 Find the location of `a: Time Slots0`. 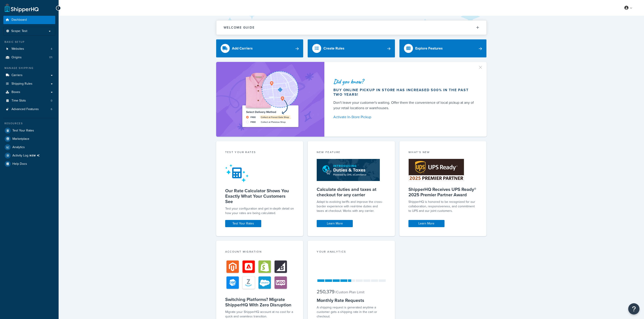

a: Time Slots0 is located at coordinates (30, 100).